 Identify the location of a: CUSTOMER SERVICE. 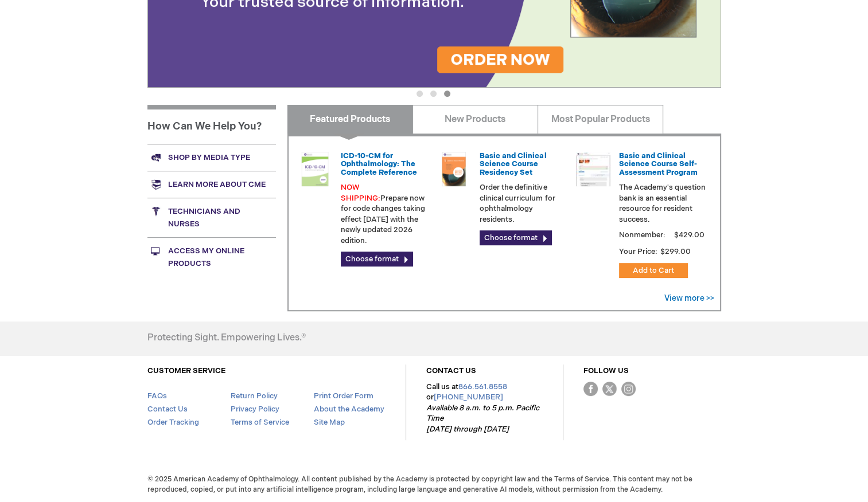
(186, 371).